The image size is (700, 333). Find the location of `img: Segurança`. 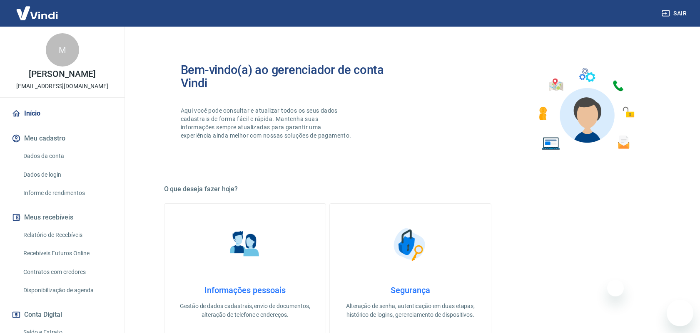

img: Segurança is located at coordinates (410, 245).